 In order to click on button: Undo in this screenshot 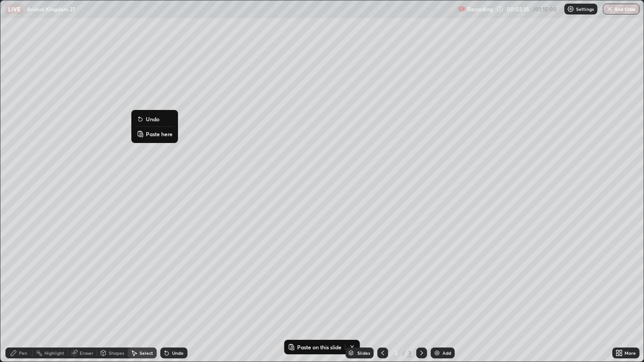, I will do `click(154, 119)`.